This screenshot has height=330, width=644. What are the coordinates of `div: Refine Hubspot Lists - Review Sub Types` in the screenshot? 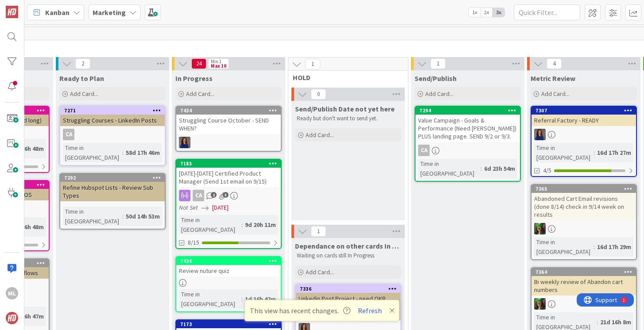 It's located at (112, 192).